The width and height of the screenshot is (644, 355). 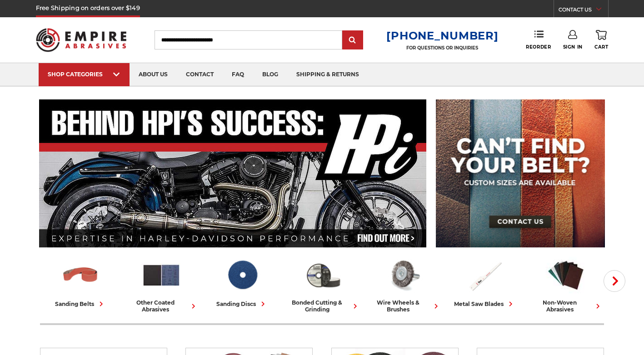 What do you see at coordinates (484, 282) in the screenshot?
I see `a: metal saw blades` at bounding box center [484, 282].